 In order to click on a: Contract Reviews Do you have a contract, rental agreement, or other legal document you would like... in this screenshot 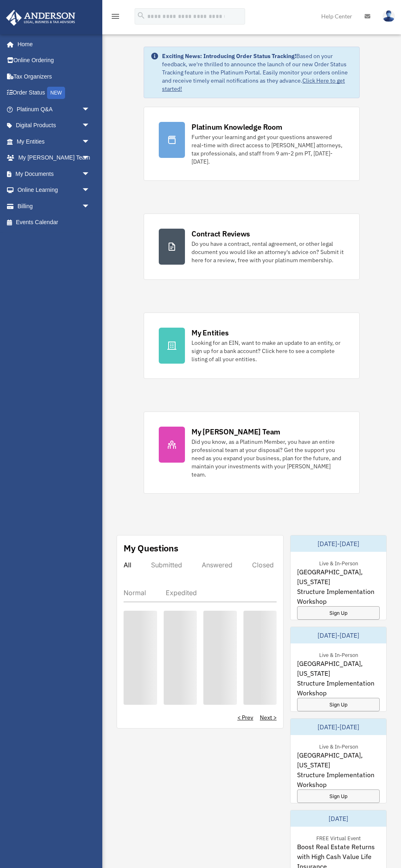, I will do `click(252, 246)`.